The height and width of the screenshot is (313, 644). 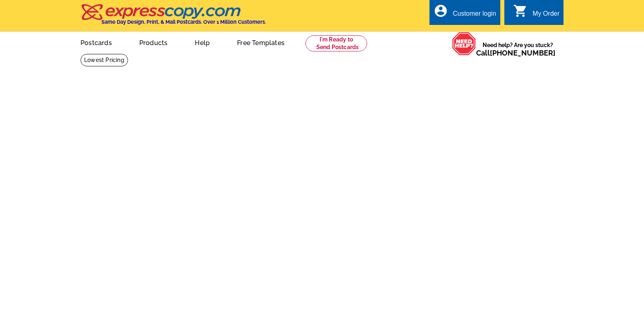 What do you see at coordinates (516, 53) in the screenshot?
I see `span: Call` at bounding box center [516, 53].